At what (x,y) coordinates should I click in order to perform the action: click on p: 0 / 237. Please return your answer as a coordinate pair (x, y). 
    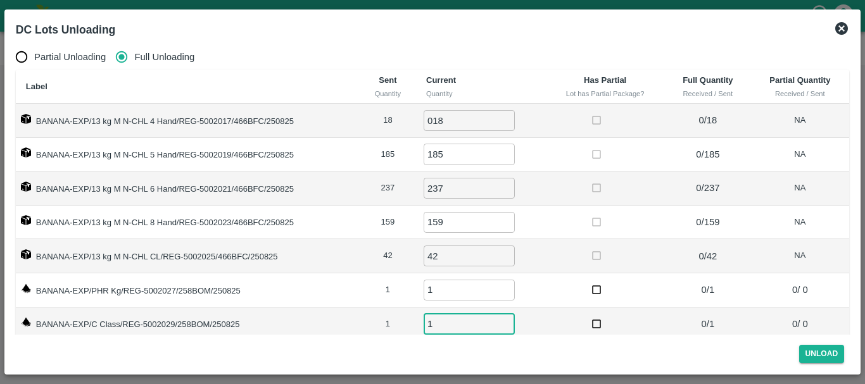
    Looking at the image, I should click on (707, 188).